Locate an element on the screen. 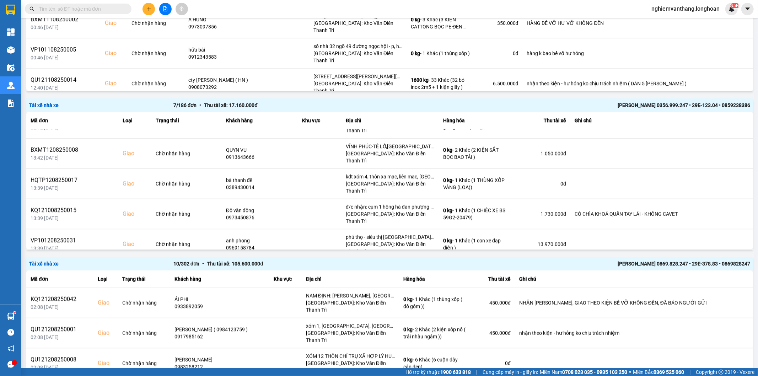  div: KQ121208250042 is located at coordinates (60, 299).